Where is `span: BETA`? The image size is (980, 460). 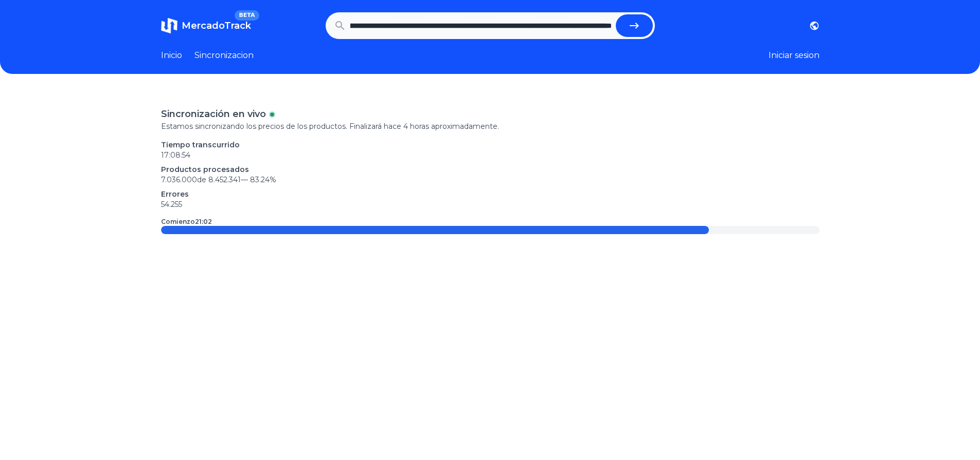
span: BETA is located at coordinates (246, 15).